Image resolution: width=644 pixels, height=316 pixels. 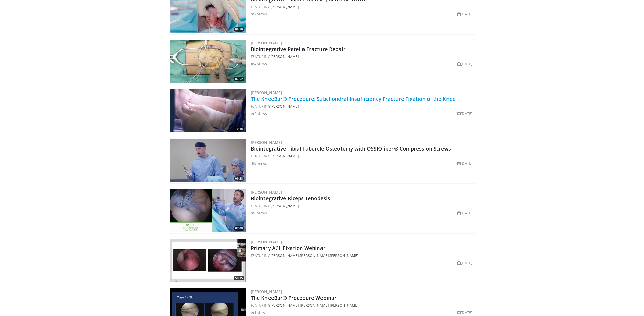 What do you see at coordinates (353, 99) in the screenshot?
I see `a: The KneeBar® Procedure: Subchondral Insufficiency Fracture Fixation of the Knee` at bounding box center [353, 99].